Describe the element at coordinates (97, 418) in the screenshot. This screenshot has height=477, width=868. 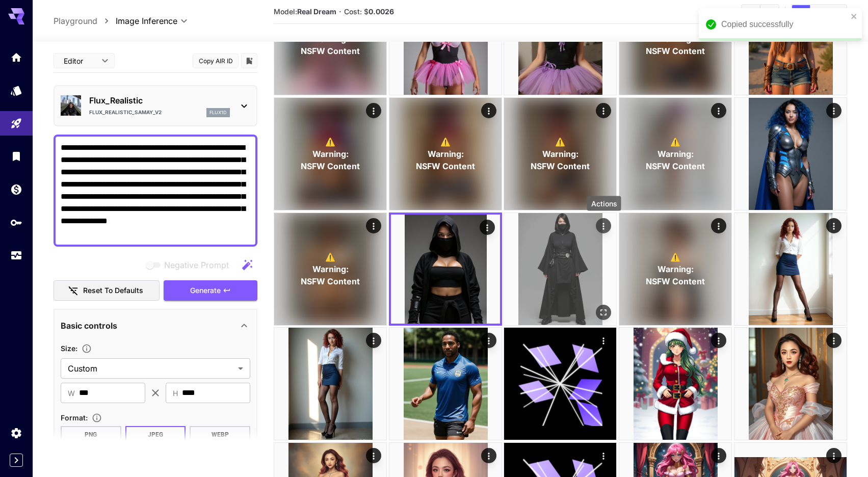
I see `button: Choose the file format for the output image.` at that location.